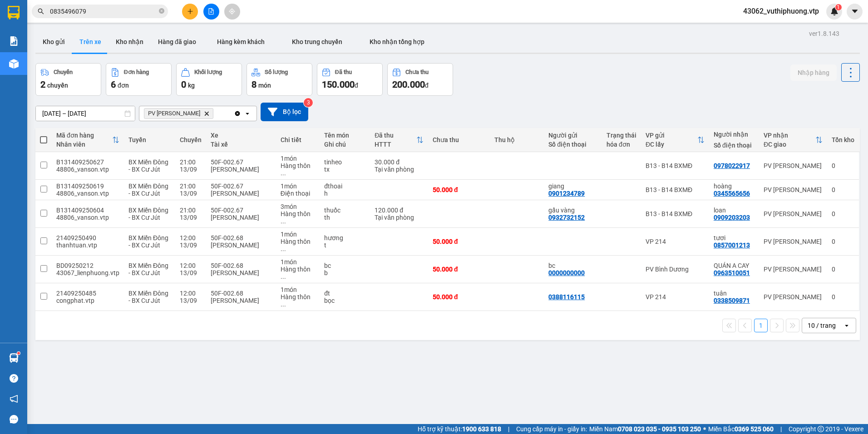  What do you see at coordinates (241, 135) in the screenshot?
I see `div: Xe` at bounding box center [241, 135].